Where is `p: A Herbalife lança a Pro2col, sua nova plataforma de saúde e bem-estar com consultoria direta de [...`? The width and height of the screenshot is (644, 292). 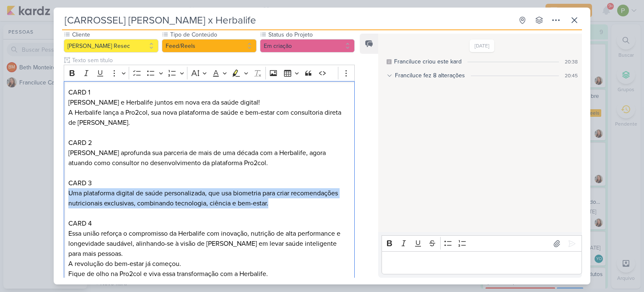
p: A Herbalife lança a Pro2col, sua nova plataforma de saúde e bem-estar com consultoria direta de [... is located at coordinates (209, 118).